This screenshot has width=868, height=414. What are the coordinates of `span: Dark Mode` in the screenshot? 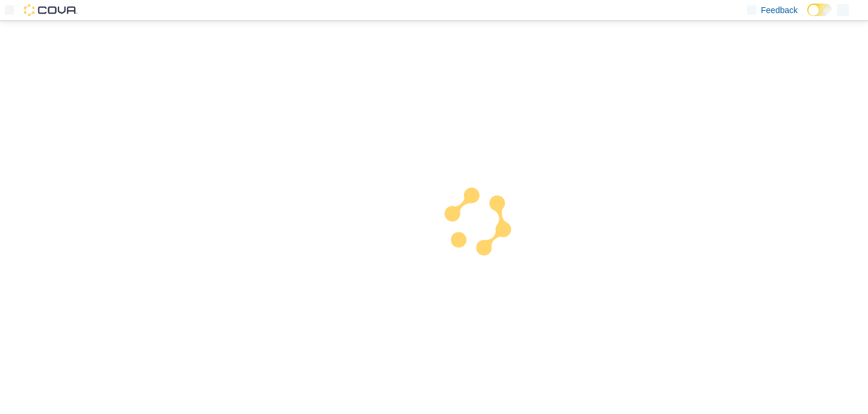 It's located at (807, 16).